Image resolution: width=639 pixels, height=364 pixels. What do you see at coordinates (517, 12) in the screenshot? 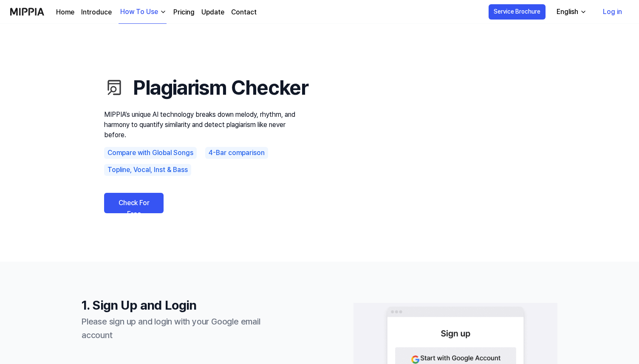
I see `a: Service Brochure` at bounding box center [517, 12].